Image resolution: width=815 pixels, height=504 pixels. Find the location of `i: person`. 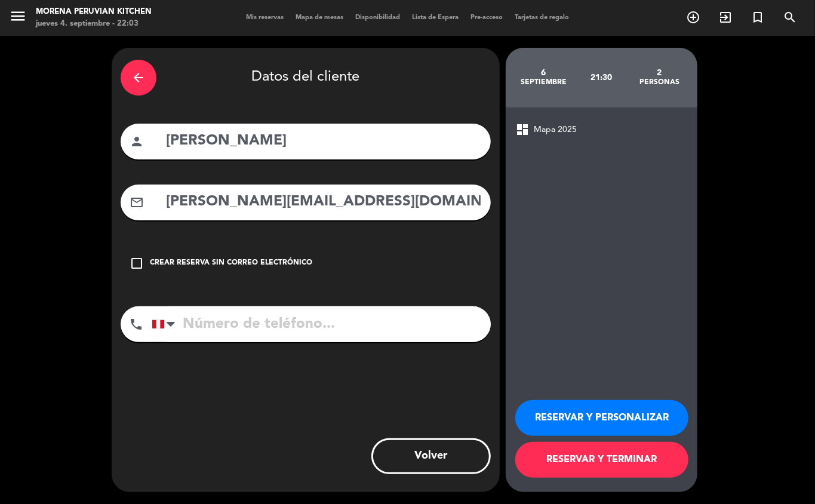

i: person is located at coordinates (137, 142).